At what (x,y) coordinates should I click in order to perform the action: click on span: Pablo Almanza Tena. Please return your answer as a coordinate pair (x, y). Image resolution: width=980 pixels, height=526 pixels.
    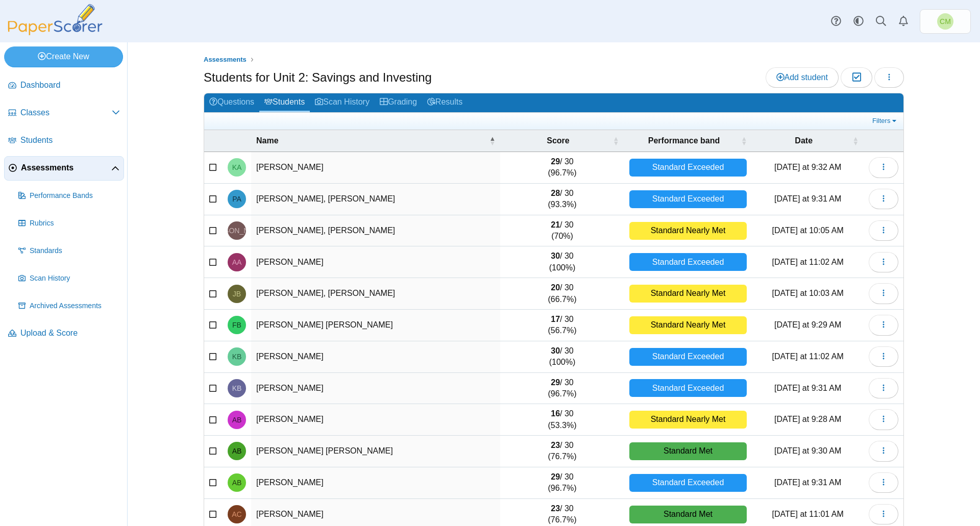
    Looking at the image, I should click on (237, 199).